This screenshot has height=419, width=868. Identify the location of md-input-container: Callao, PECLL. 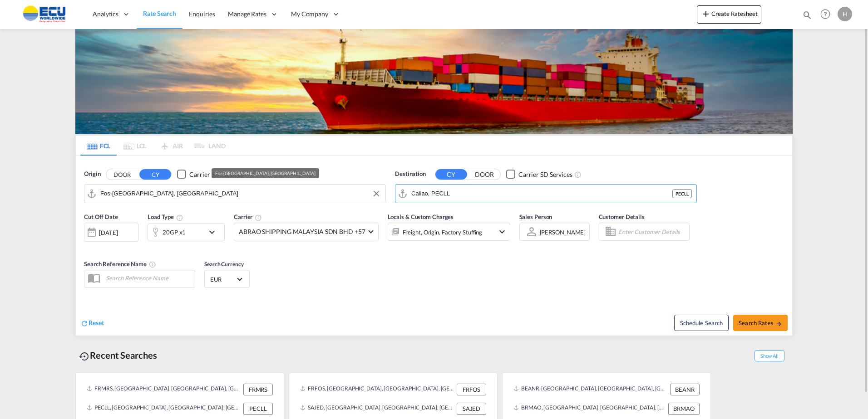
(546, 194).